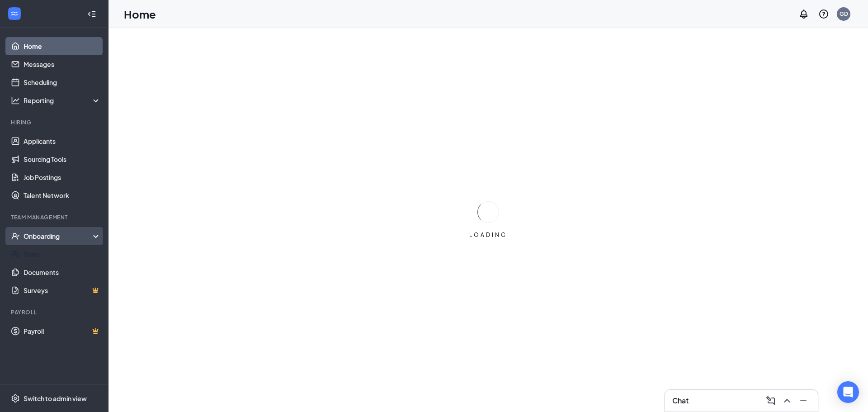  I want to click on div: Reporting, so click(62, 101).